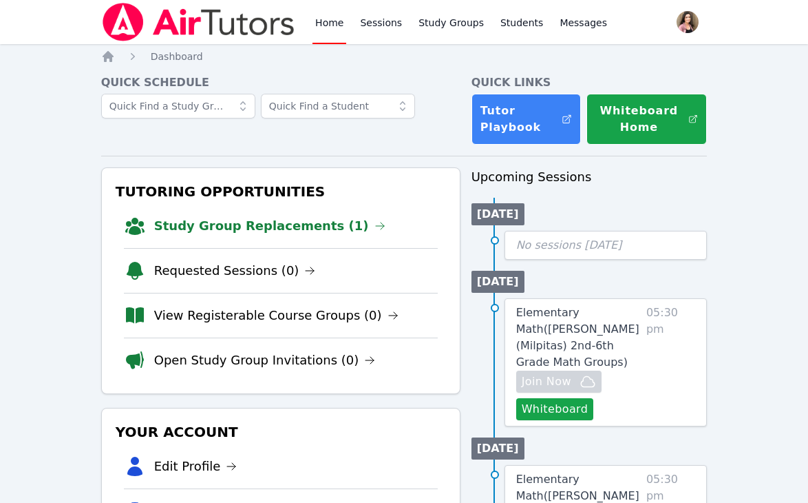 This screenshot has width=808, height=503. What do you see at coordinates (177, 56) in the screenshot?
I see `a: Dashboard` at bounding box center [177, 56].